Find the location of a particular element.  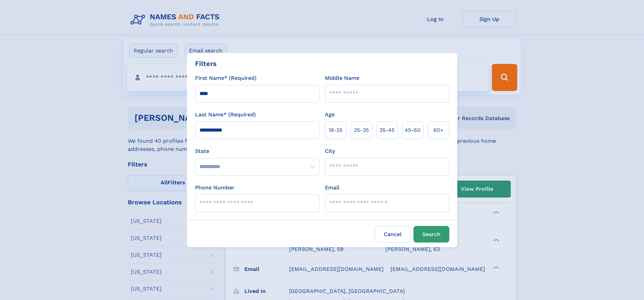

label: Email is located at coordinates (332, 187).